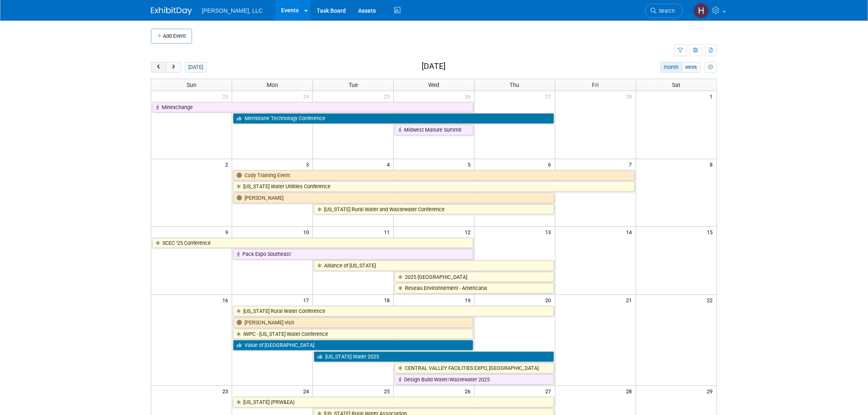  I want to click on span: 15, so click(711, 231).